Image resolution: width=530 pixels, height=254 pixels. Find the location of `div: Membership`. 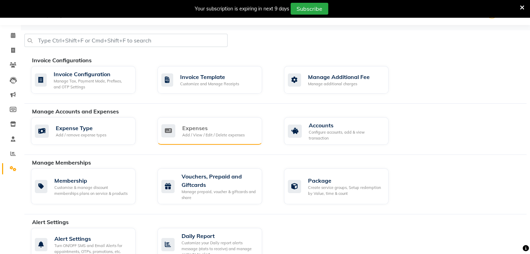

div: Membership is located at coordinates (92, 181).